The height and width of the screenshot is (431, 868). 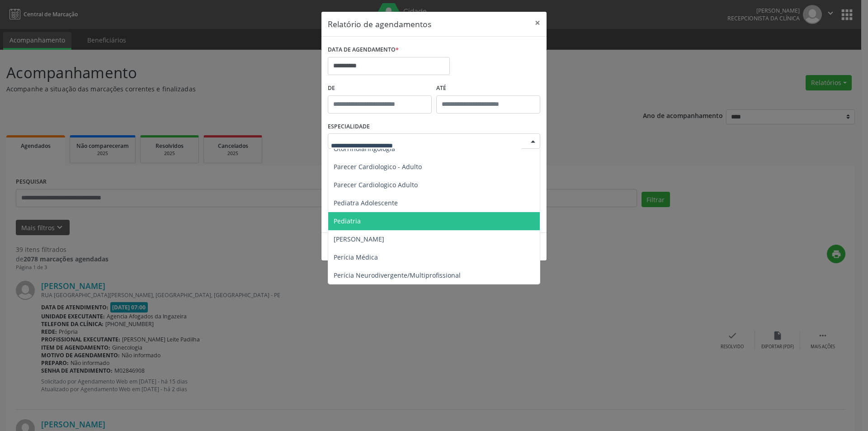 I want to click on span: Parecer Cardiologico - Adulto, so click(x=378, y=167).